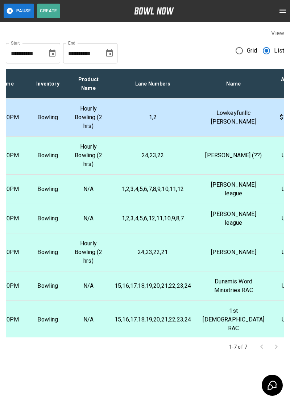  What do you see at coordinates (89, 84) in the screenshot?
I see `th: Product Name` at bounding box center [89, 84].